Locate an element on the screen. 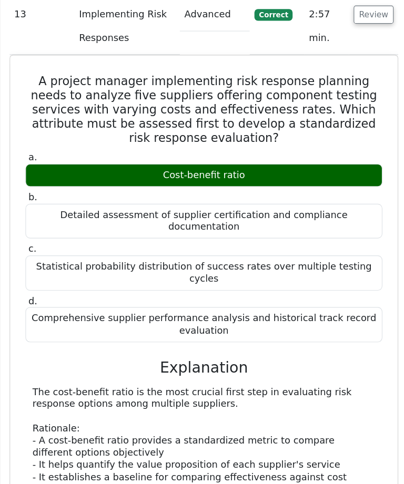 The height and width of the screenshot is (484, 404). h5: A project manager implementing risk response planning needs to analyze five suppliers offering co... is located at coordinates (202, 98).